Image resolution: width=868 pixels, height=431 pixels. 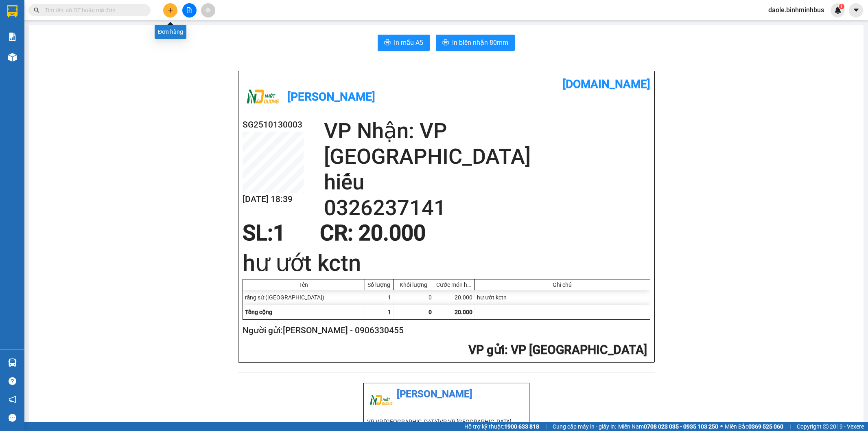 What do you see at coordinates (447, 263) in the screenshot?
I see `h1: hư ướt kctn` at bounding box center [447, 263].